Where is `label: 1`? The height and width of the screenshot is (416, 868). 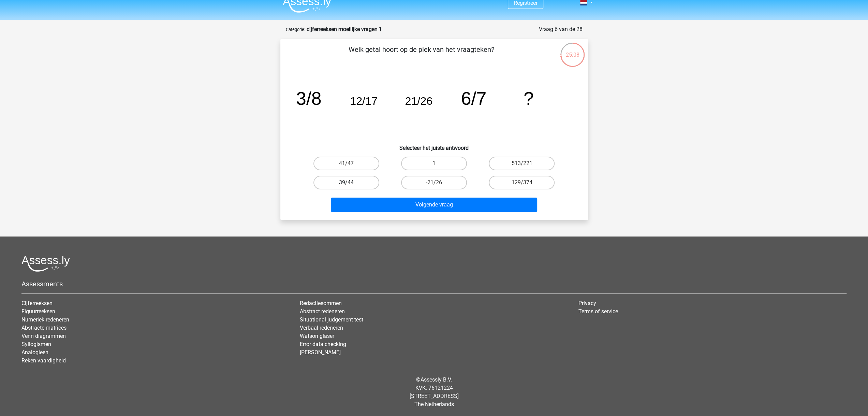
label: 1 is located at coordinates (434, 163).